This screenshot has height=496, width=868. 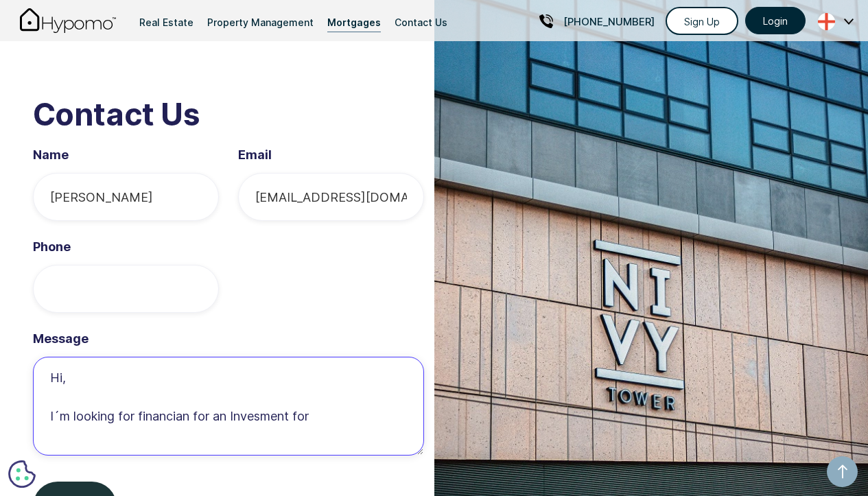 I want to click on a: Login, so click(x=776, y=21).